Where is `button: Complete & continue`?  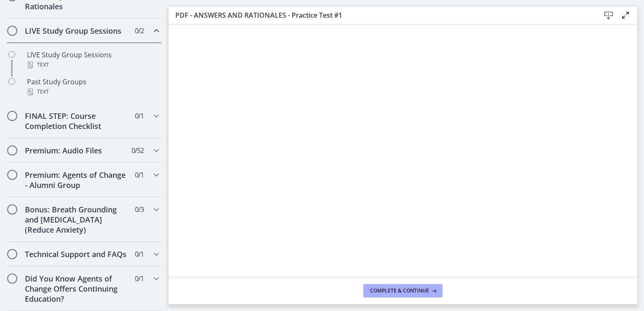
button: Complete & continue is located at coordinates (402, 291).